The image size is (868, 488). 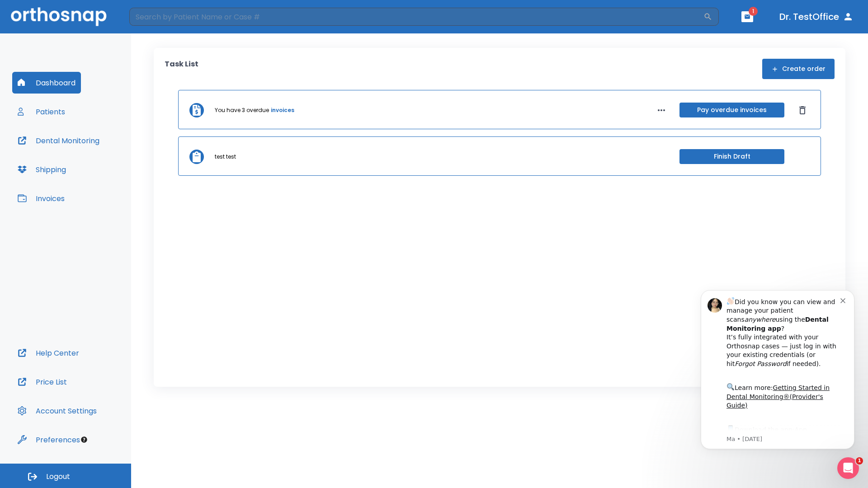 What do you see at coordinates (87, 125) in the screenshot?
I see `a: (Provider's Guide)` at bounding box center [87, 125].